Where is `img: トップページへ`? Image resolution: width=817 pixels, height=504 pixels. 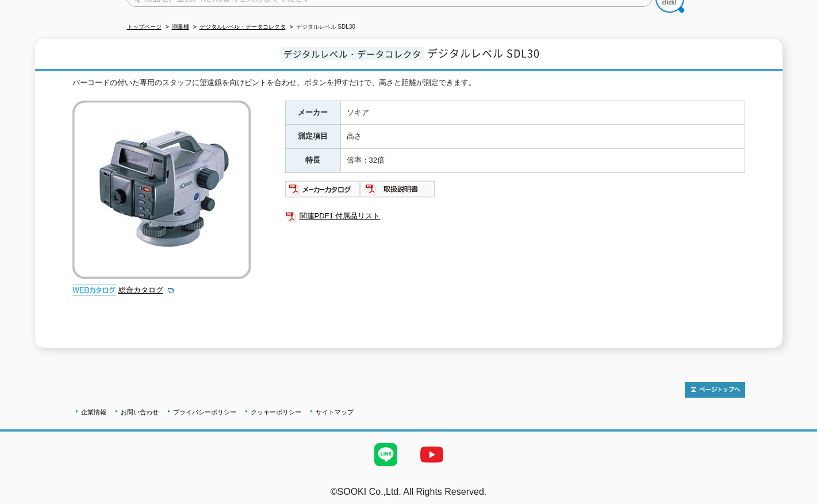 img: トップページへ is located at coordinates (715, 390).